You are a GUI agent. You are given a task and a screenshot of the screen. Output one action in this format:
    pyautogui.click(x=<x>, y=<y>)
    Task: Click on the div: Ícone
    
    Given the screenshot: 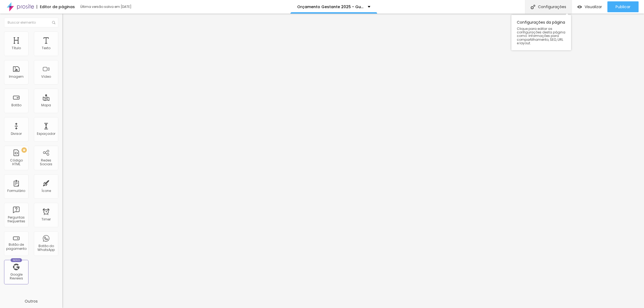 What is the action you would take?
    pyautogui.click(x=46, y=191)
    